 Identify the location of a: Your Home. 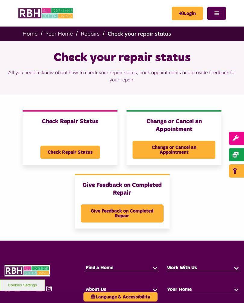
(59, 33).